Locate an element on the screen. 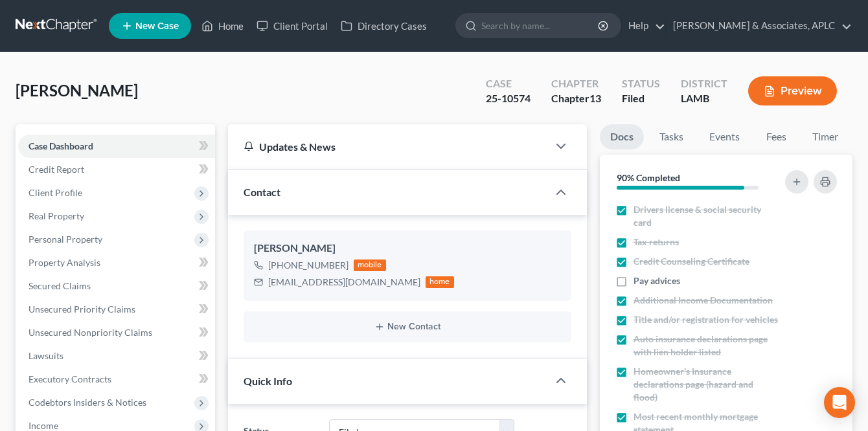  a: Secured Claims is located at coordinates (116, 286).